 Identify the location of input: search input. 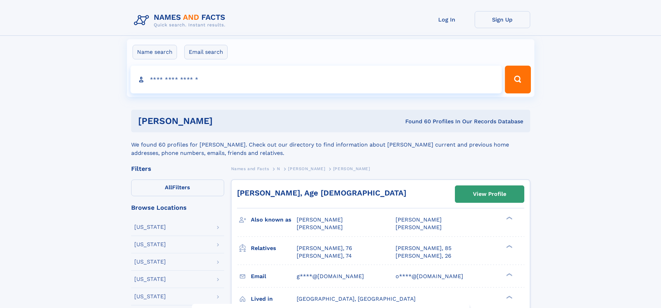
(316, 79).